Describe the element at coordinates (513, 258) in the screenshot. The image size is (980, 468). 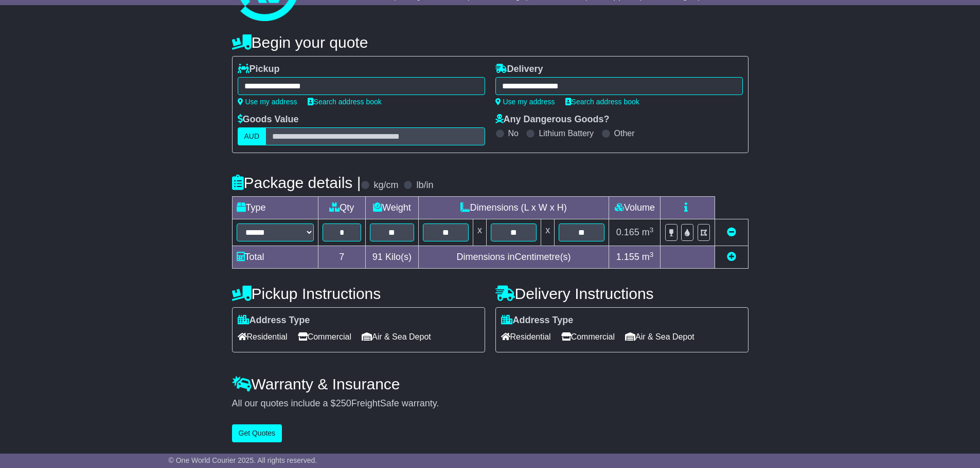
I see `td: Dimensions in Centimetre(s)` at that location.